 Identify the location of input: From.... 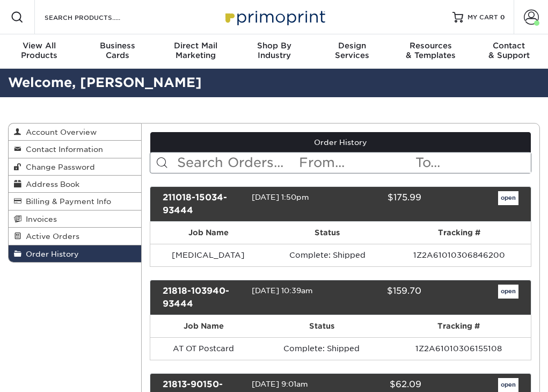
(356, 162).